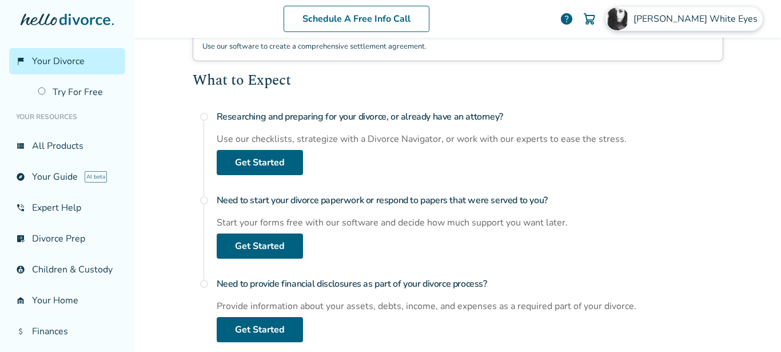 Image resolution: width=781 pixels, height=352 pixels. I want to click on a: phone_in_talkExpert Help, so click(67, 208).